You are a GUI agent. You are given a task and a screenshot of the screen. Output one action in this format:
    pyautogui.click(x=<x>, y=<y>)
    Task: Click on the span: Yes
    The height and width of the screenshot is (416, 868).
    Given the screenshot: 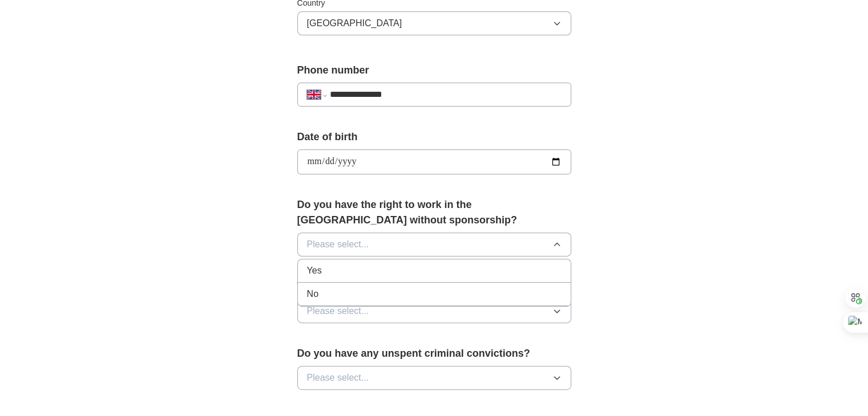 What is the action you would take?
    pyautogui.click(x=314, y=271)
    